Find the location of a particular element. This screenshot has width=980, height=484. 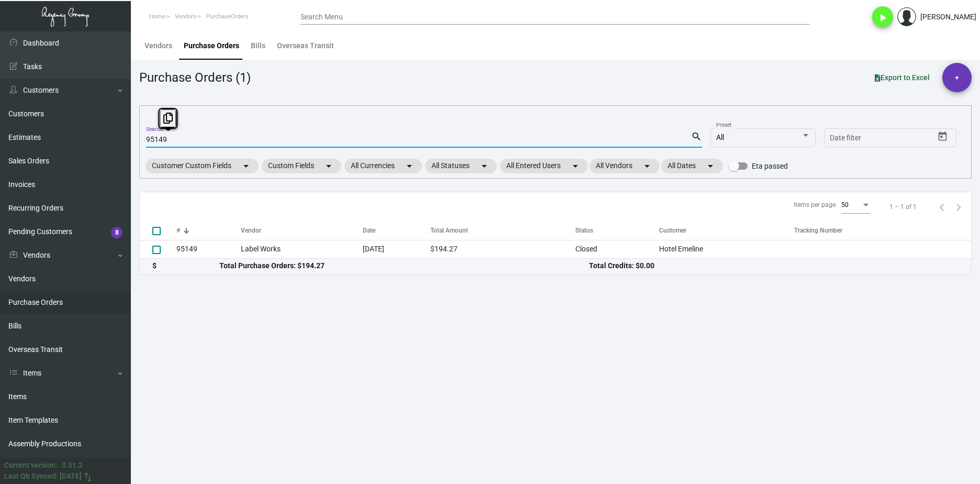

div: Items per page: is located at coordinates (815, 205).